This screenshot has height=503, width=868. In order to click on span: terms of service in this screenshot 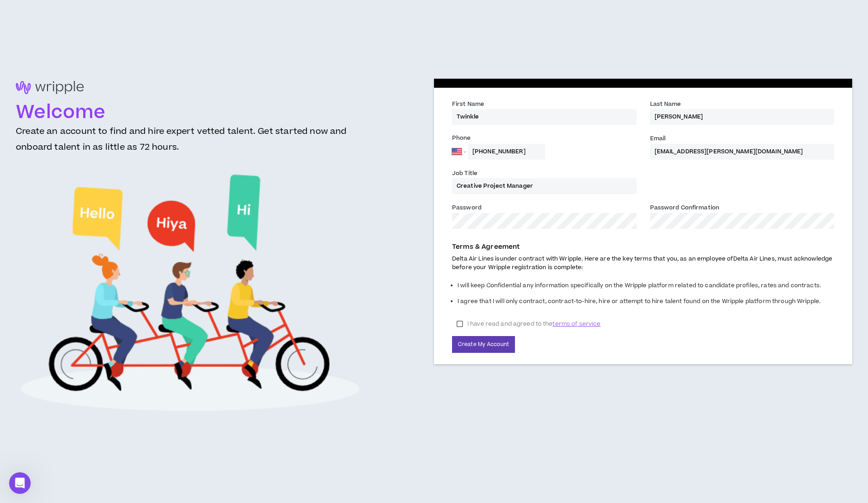, I will do `click(577, 324)`.